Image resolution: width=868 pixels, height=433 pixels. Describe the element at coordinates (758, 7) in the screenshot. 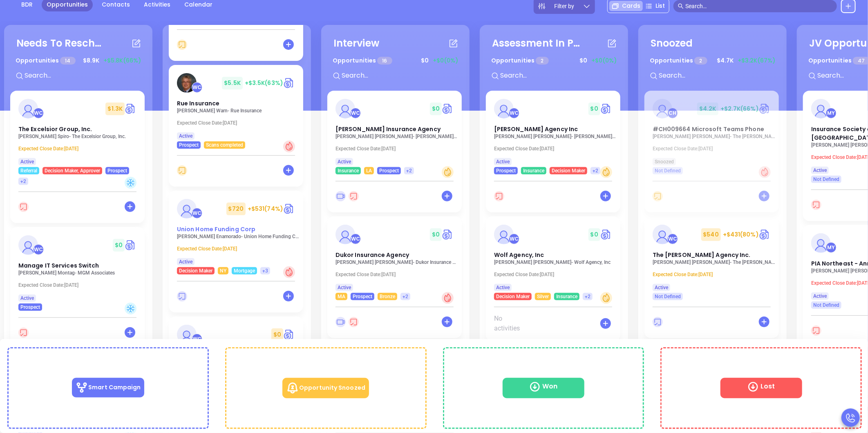

I see `input: Search…` at that location.